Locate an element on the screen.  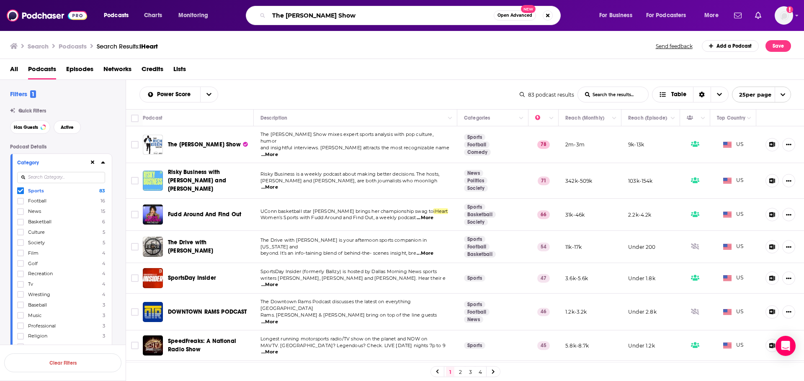
div: Podcast is located at coordinates (152, 118).